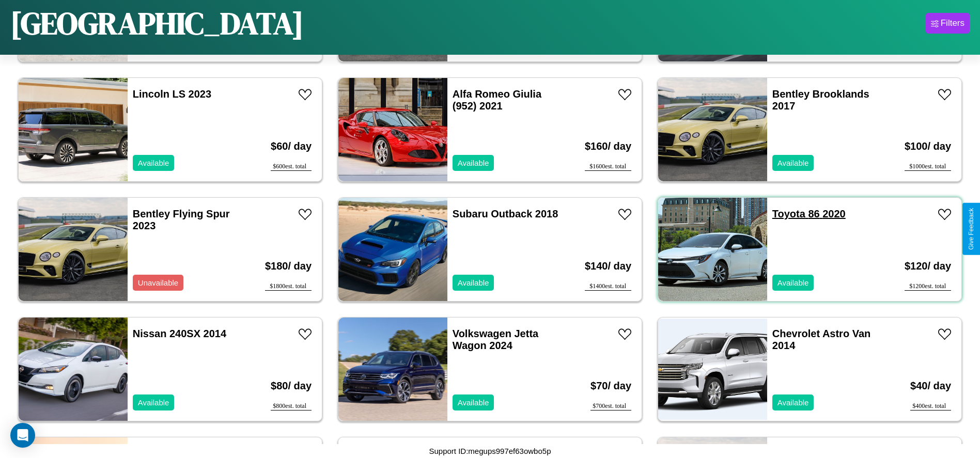 Image resolution: width=980 pixels, height=458 pixels. What do you see at coordinates (490, 451) in the screenshot?
I see `p: Support ID: megups997ef63owbo5p` at bounding box center [490, 451].